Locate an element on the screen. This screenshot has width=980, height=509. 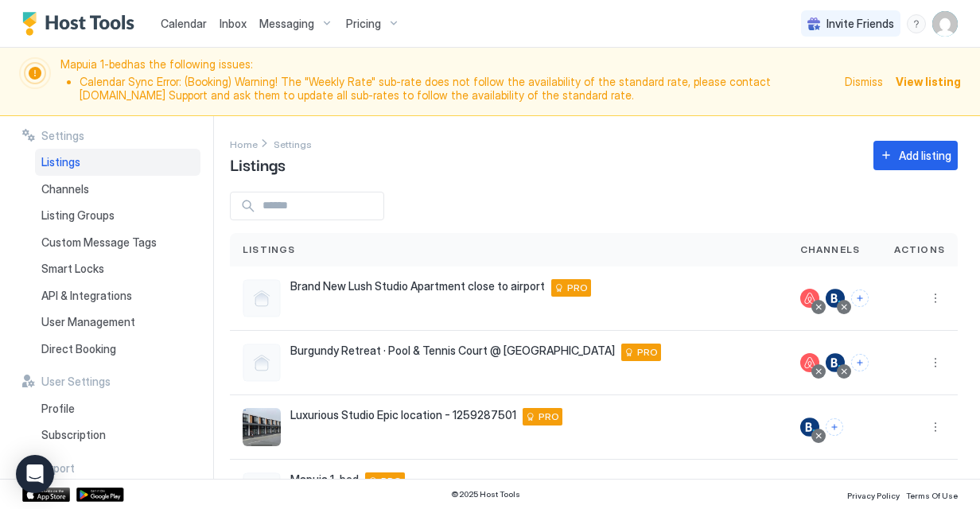
span: Export is located at coordinates (58, 469).